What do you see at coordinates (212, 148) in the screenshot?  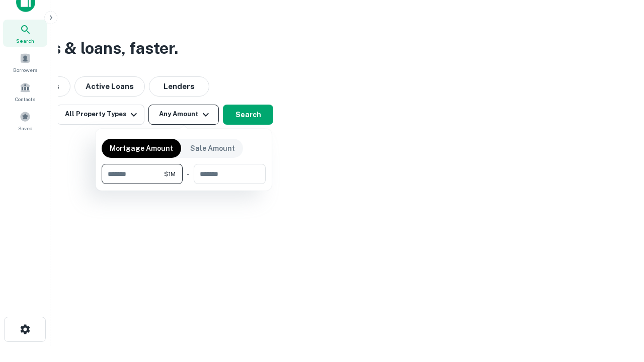 I see `p: Sale Amount` at bounding box center [212, 148].